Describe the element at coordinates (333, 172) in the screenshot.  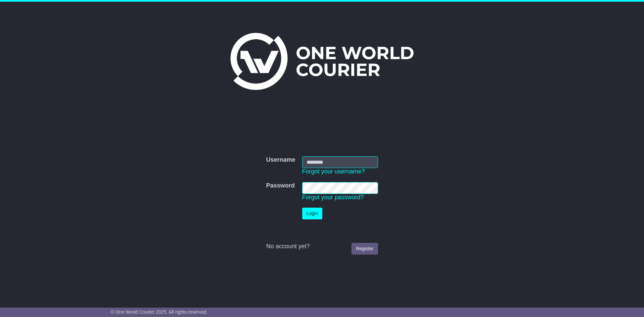
I see `a: Forgot your username?` at that location.